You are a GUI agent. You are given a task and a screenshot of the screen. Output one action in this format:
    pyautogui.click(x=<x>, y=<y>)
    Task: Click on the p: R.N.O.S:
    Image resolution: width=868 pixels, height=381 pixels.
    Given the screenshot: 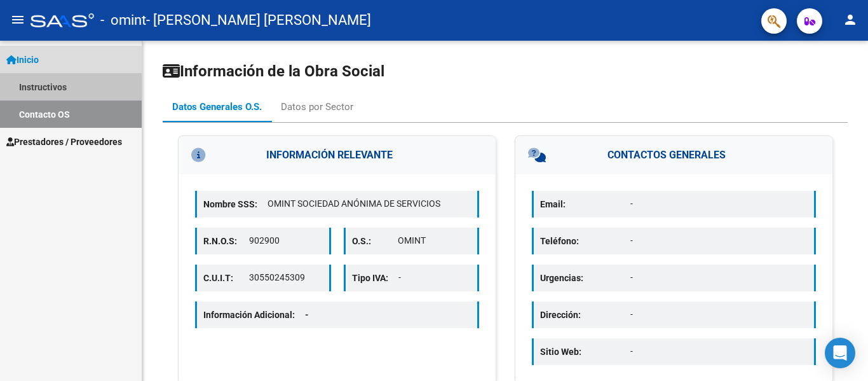 What is the action you would take?
    pyautogui.click(x=226, y=241)
    